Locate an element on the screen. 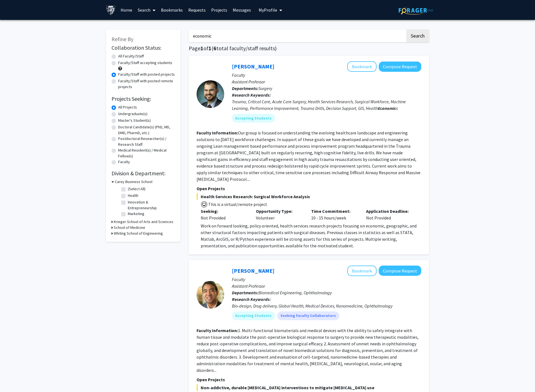  span: 6 is located at coordinates (215, 48).